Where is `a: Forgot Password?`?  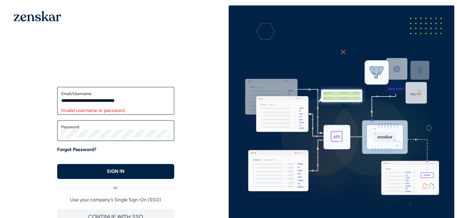
a: Forgot Password? is located at coordinates (77, 150).